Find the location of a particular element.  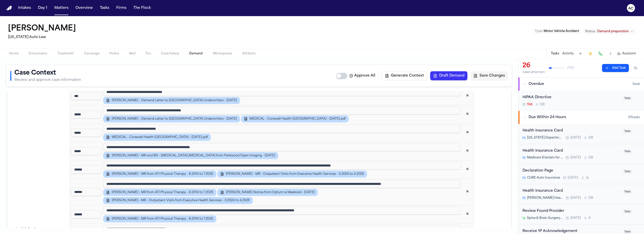

span: Fax is located at coordinates (148, 53).